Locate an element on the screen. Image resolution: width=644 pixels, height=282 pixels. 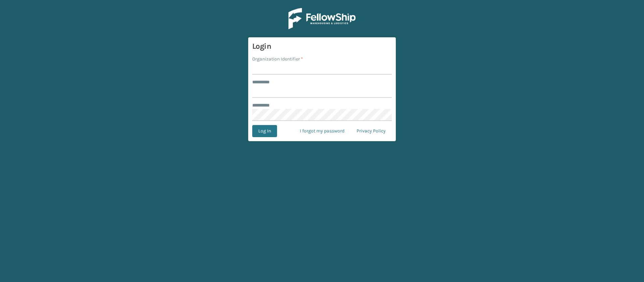
a: I forgot my password is located at coordinates (322, 131).